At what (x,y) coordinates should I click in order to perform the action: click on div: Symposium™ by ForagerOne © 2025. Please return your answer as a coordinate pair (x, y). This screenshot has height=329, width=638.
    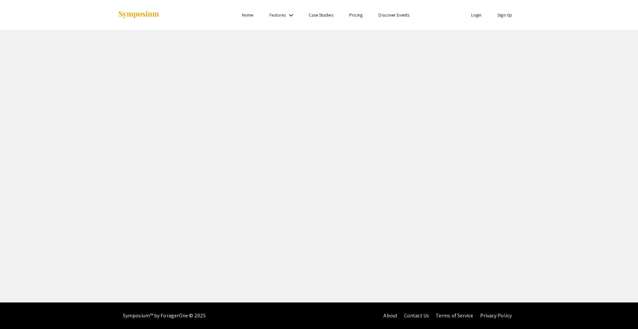
    Looking at the image, I should click on (164, 316).